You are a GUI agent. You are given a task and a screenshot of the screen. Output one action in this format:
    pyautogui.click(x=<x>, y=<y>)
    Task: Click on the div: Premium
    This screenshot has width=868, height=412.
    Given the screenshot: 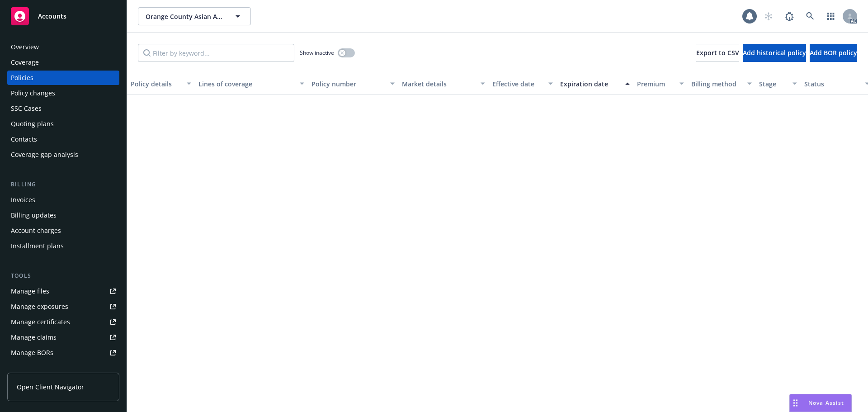 What is the action you would take?
    pyautogui.click(x=656, y=83)
    